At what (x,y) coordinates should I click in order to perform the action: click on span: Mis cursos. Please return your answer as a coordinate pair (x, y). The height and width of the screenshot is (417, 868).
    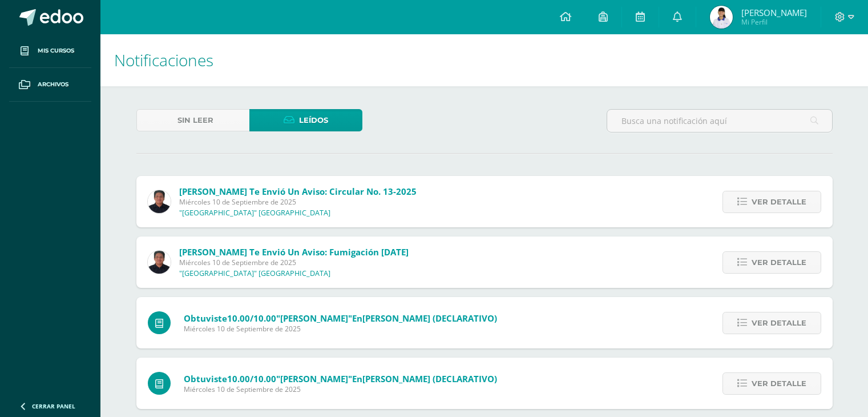
    Looking at the image, I should click on (56, 51).